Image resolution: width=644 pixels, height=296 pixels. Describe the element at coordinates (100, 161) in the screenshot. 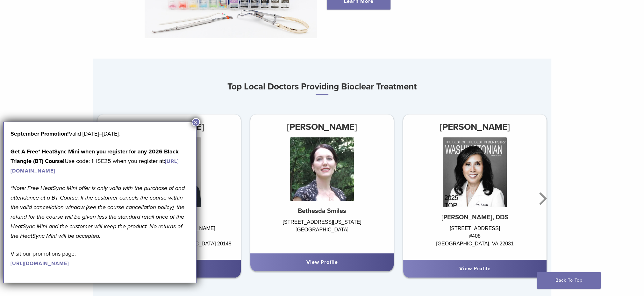

I see `p: Use code: 1HSE25 when you register at:` at that location.